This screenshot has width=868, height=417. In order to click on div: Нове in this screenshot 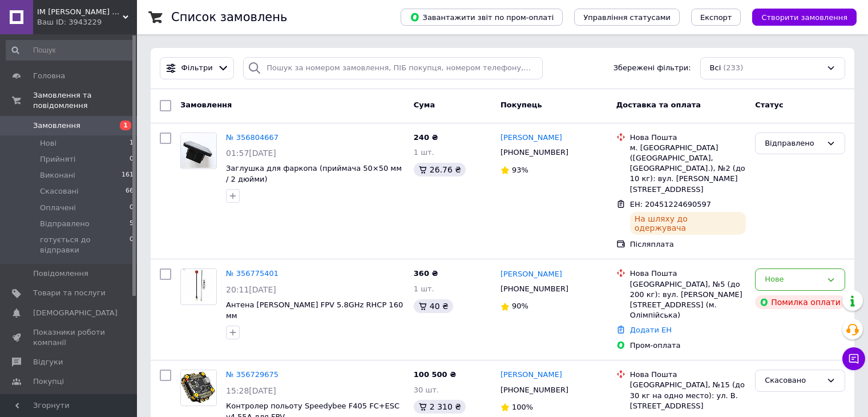, I will do `click(794, 279)`.